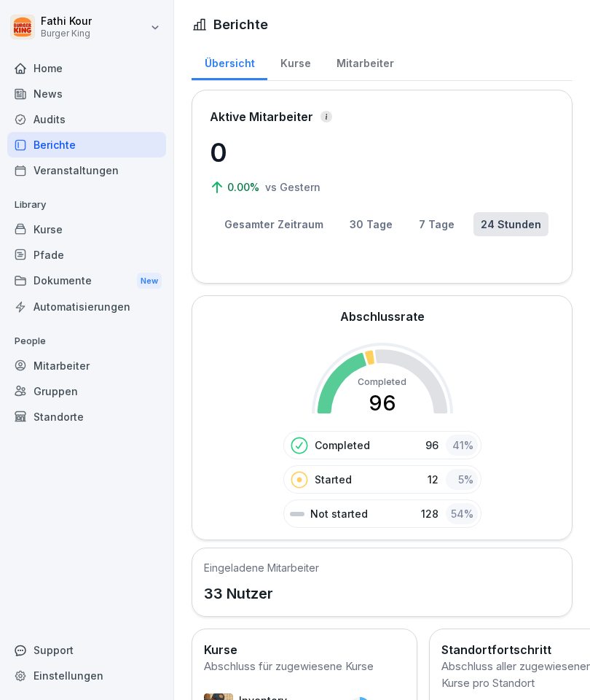  I want to click on div: 54 %, so click(462, 514).